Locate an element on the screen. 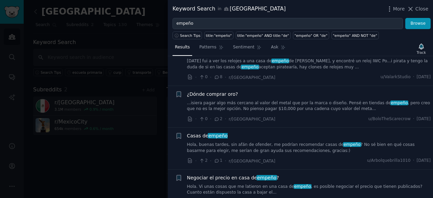 Image resolution: width=433 pixels, height=198 pixels. span: in is located at coordinates (219, 9).